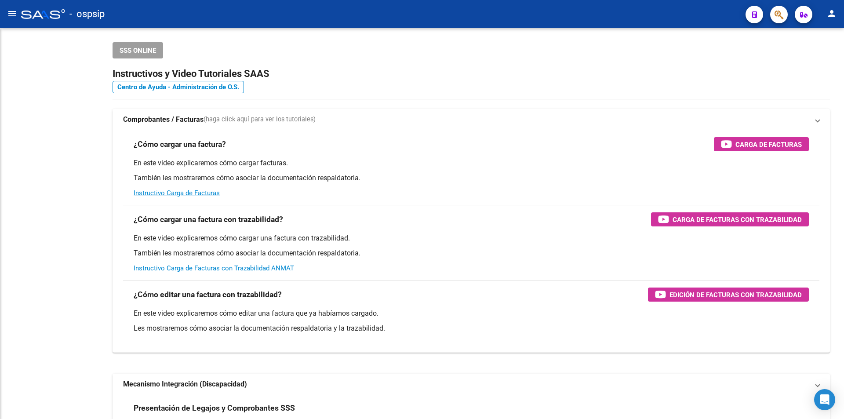 The image size is (844, 419). I want to click on span: (haga click aquí para ver los tutoriales), so click(259, 120).